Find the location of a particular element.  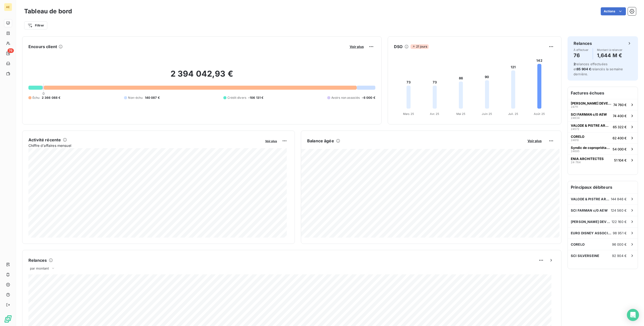

span: 85 904 € is located at coordinates (584, 69).